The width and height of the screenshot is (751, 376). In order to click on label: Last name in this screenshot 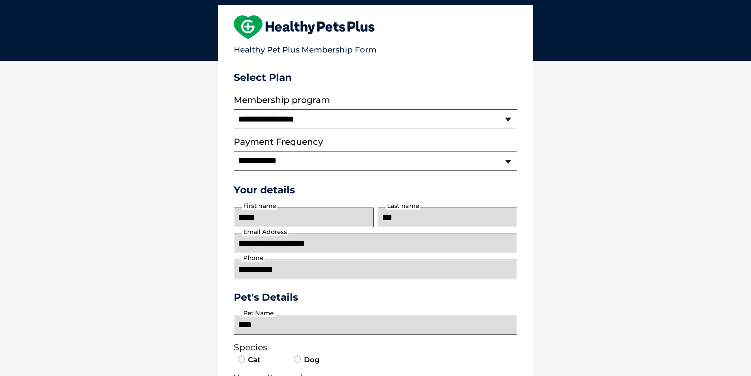, I will do `click(403, 206)`.